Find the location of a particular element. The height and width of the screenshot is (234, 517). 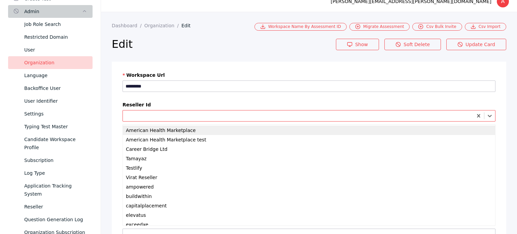

a: Csv Bulk Invite is located at coordinates (437, 27).